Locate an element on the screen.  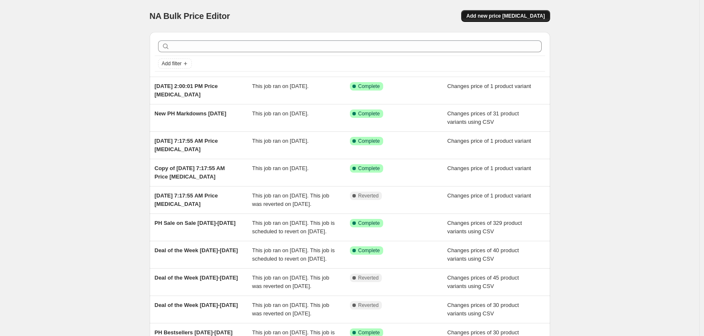
span: Changes prices of 45 product variants using CSV is located at coordinates (483, 282).